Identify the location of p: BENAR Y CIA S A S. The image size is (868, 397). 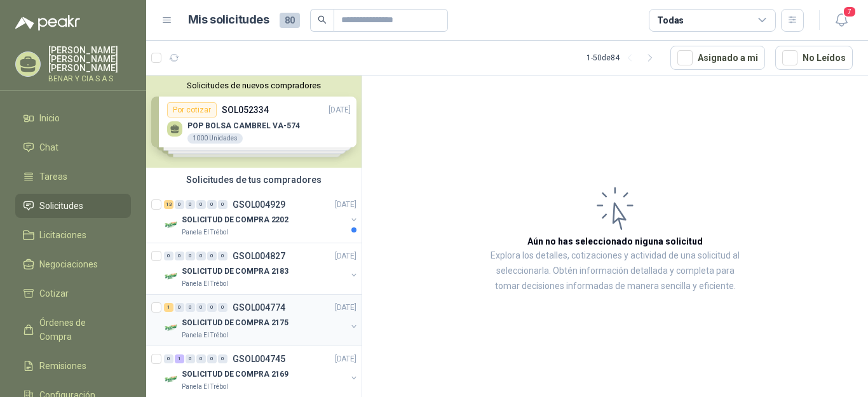
(90, 79).